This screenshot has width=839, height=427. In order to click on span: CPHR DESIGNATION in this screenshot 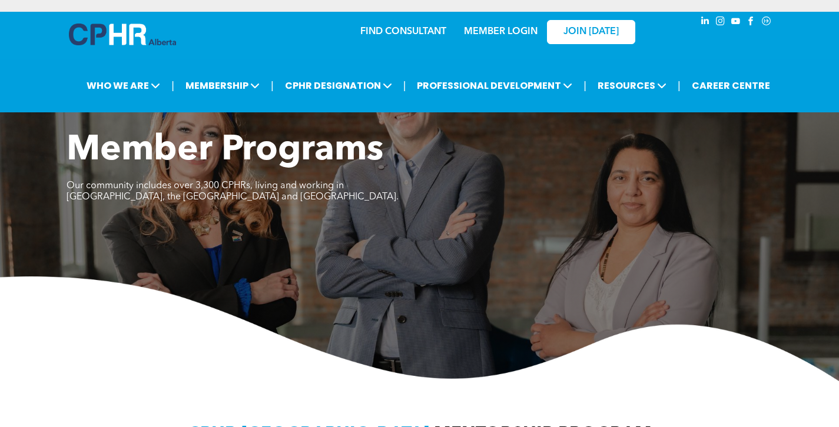, I will do `click(338, 85)`.